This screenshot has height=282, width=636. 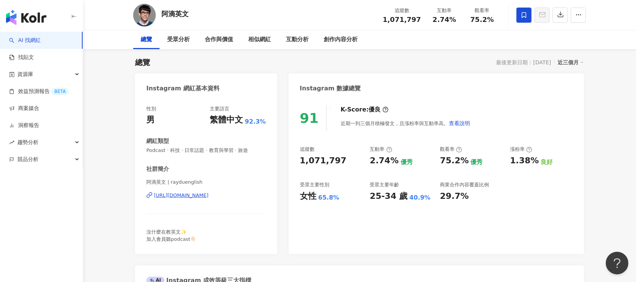 What do you see at coordinates (521, 149) in the screenshot?
I see `div: 漲粉率` at bounding box center [521, 149].